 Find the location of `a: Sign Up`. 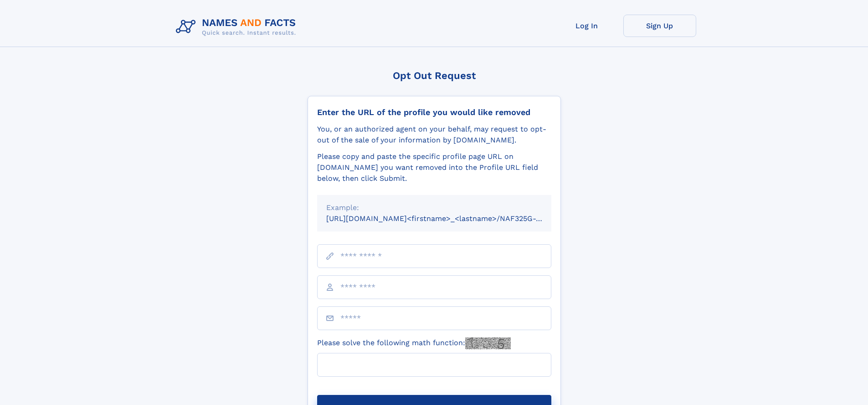

a: Sign Up is located at coordinates (660, 26).